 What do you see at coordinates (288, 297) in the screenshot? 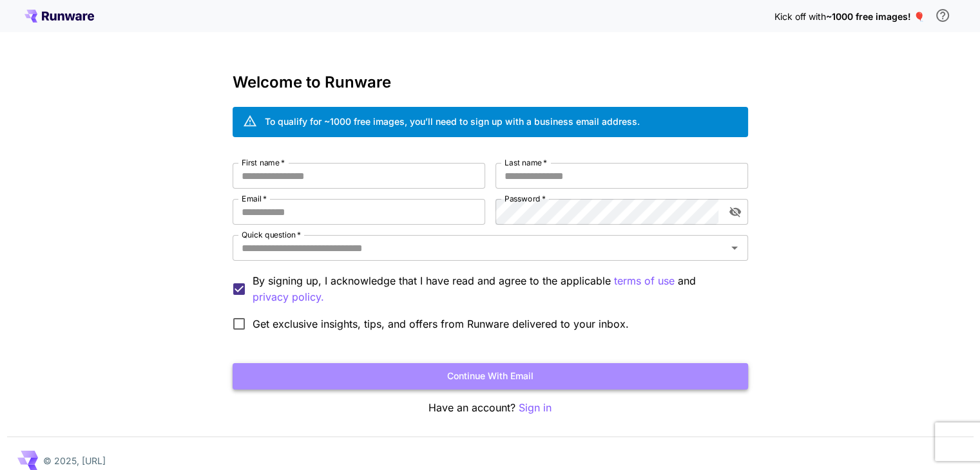
I see `button: By signing up, I acknowledge that I have read and agree to the applicable terms of use and` at bounding box center [288, 297].